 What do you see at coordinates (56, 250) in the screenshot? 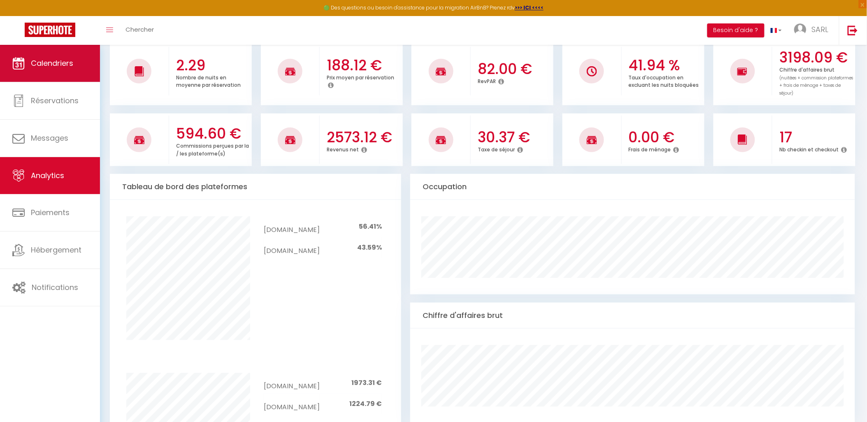
I see `span: Hébergement` at bounding box center [56, 250].